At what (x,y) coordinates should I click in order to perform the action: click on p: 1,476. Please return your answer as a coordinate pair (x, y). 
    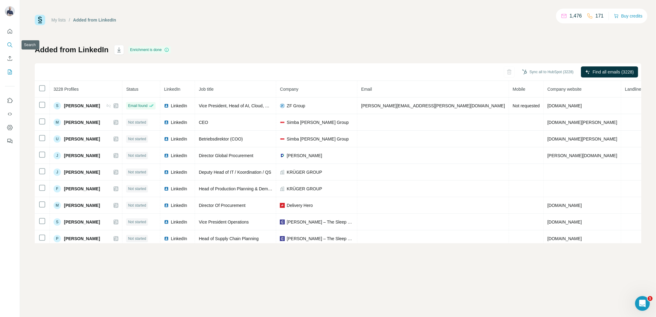
    Looking at the image, I should click on (576, 16).